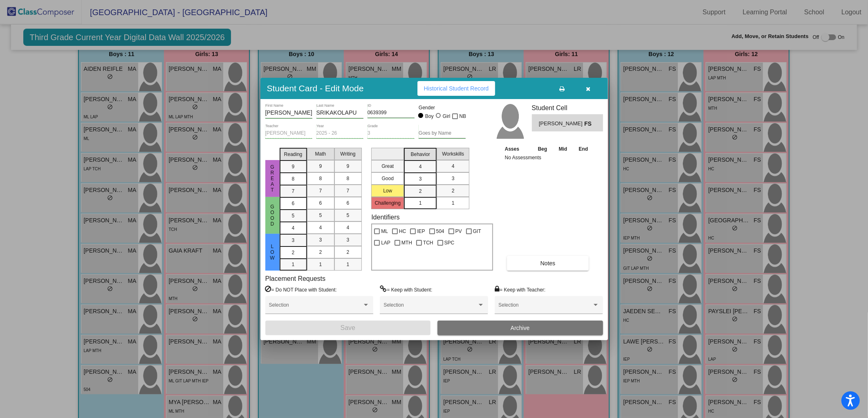 Image resolution: width=868 pixels, height=418 pixels. What do you see at coordinates (385, 217) in the screenshot?
I see `label: Identifiers` at bounding box center [385, 217].